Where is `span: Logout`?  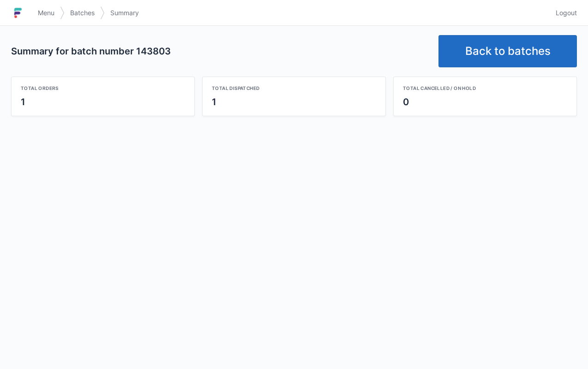
span: Logout is located at coordinates (566, 13).